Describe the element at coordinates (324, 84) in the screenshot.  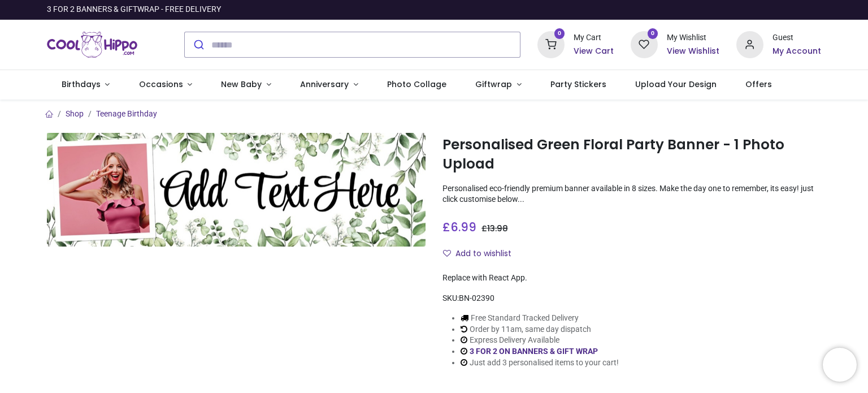
I see `span: Anniversary` at that location.